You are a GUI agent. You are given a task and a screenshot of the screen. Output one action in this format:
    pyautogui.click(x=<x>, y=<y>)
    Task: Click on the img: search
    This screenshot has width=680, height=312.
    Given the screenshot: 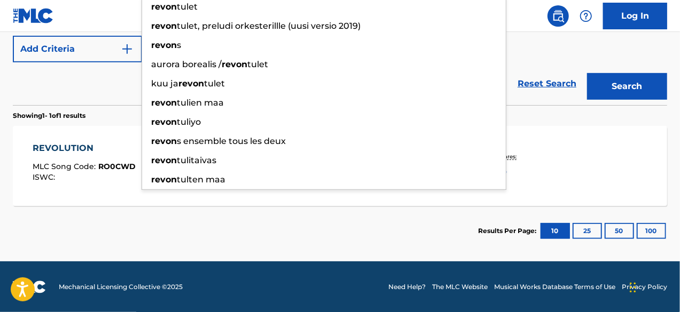 What is the action you would take?
    pyautogui.click(x=558, y=16)
    